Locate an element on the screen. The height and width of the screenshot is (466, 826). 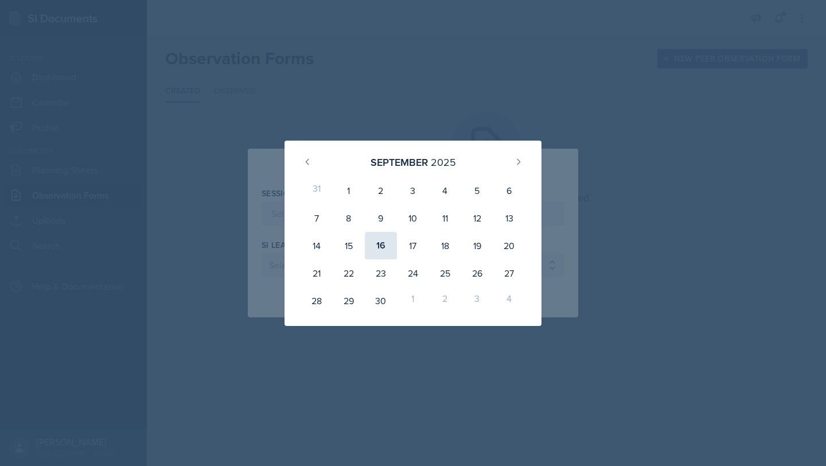
div: 12 is located at coordinates (477, 218).